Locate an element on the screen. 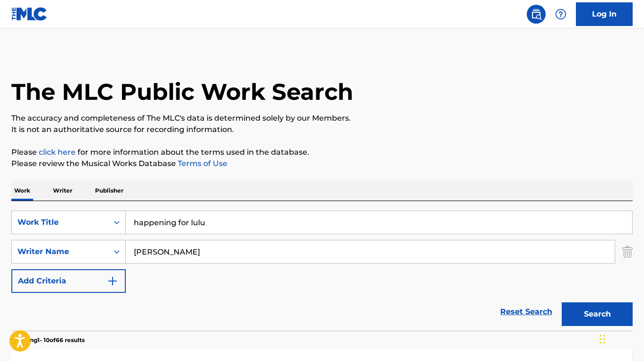  a: Log In is located at coordinates (604, 14).